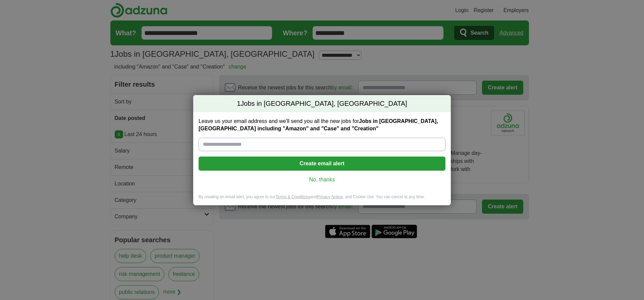  Describe the element at coordinates (293, 197) in the screenshot. I see `a: Terms & Conditions` at that location.